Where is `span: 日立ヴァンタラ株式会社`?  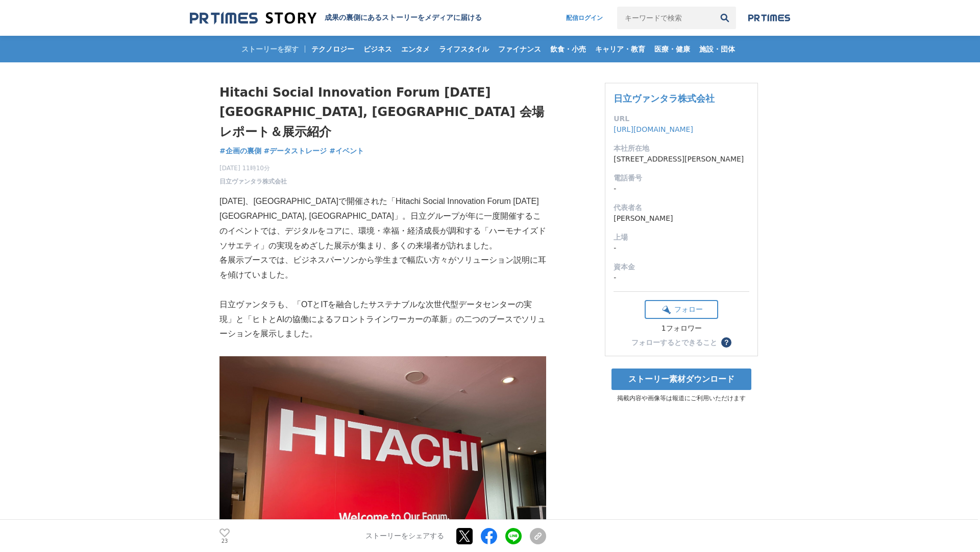 span: 日立ヴァンタラ株式会社 is located at coordinates (253, 181).